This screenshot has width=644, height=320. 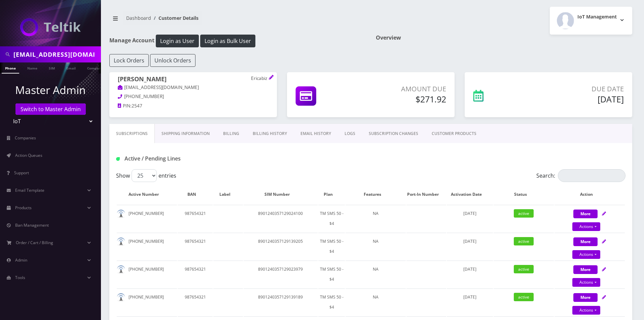 What do you see at coordinates (22, 173) in the screenshot?
I see `span: Support` at bounding box center [22, 173].